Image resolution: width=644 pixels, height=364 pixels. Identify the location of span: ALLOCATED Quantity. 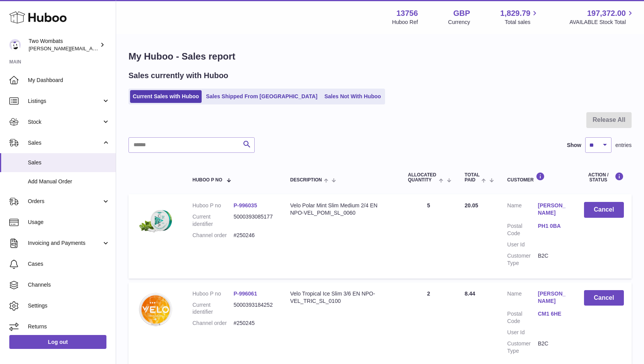
(422, 178).